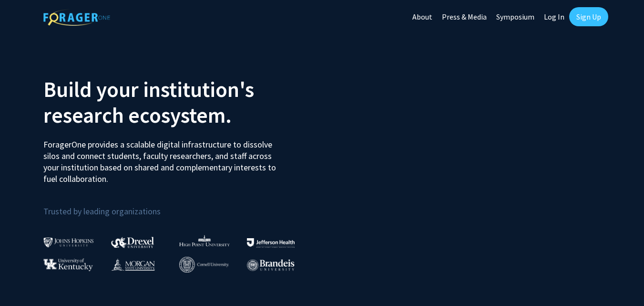  Describe the element at coordinates (77, 17) in the screenshot. I see `img: ForagerOne Logo` at that location.